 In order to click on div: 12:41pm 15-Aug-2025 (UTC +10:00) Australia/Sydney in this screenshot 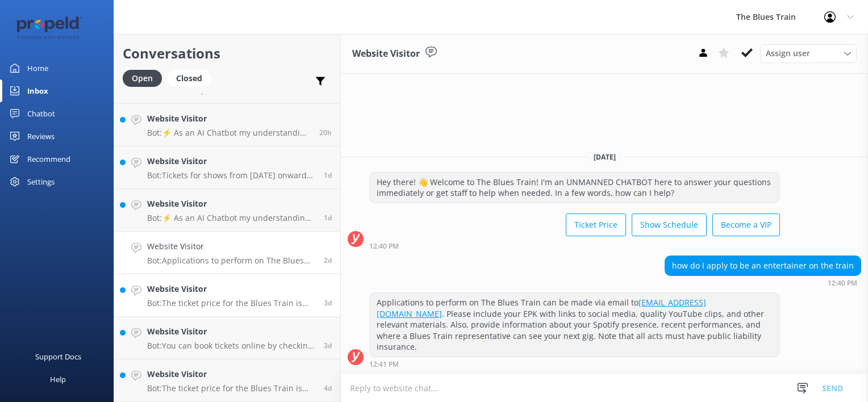, I will do `click(574, 364)`.